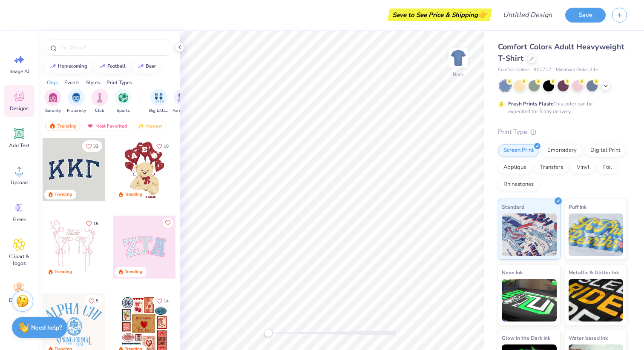 This screenshot has height=350, width=644. Describe the element at coordinates (146, 66) in the screenshot. I see `button: bear` at that location.